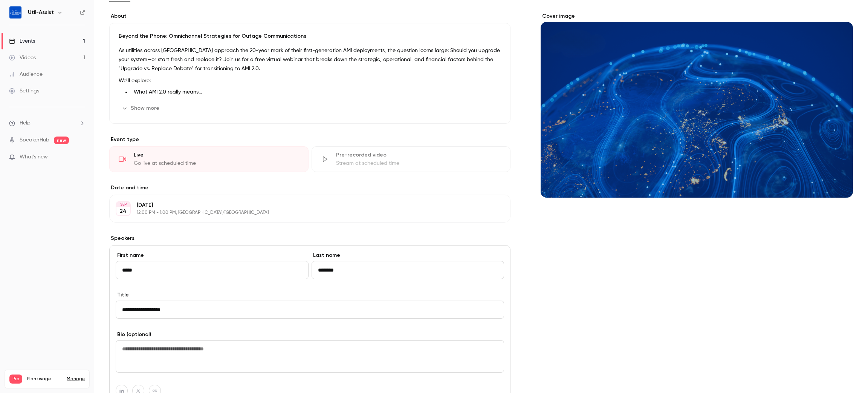  What do you see at coordinates (24, 91) in the screenshot?
I see `div: Settings` at bounding box center [24, 91].